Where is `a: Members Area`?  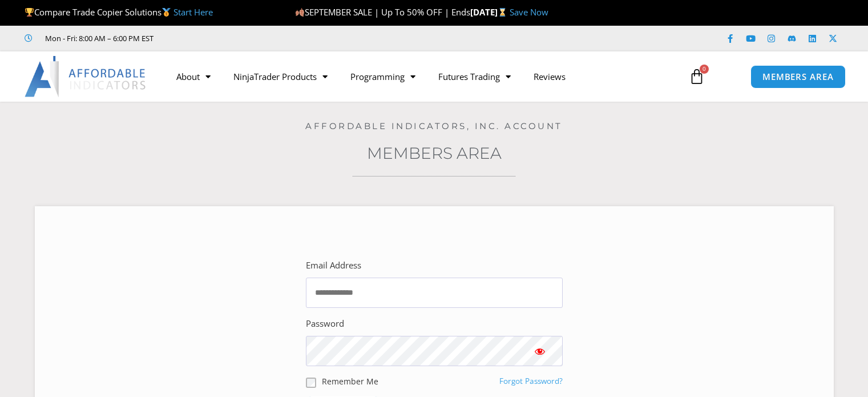 a: Members Area is located at coordinates (435, 153).